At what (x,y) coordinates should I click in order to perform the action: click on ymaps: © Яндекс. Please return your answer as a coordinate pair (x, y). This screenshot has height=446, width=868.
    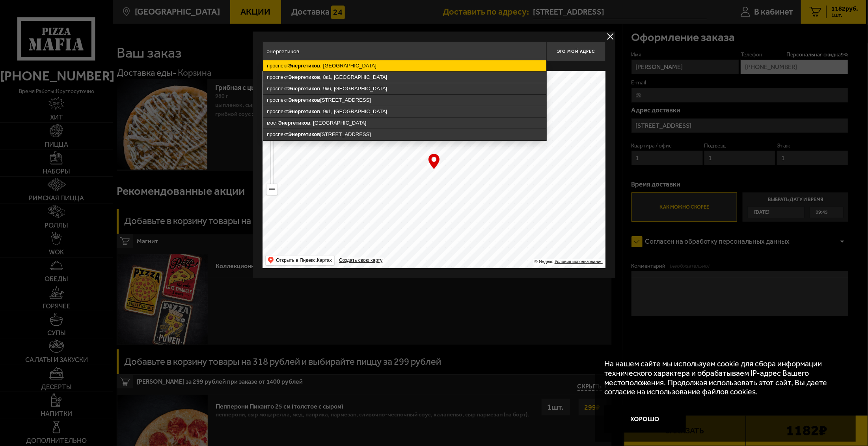
    Looking at the image, I should click on (544, 261).